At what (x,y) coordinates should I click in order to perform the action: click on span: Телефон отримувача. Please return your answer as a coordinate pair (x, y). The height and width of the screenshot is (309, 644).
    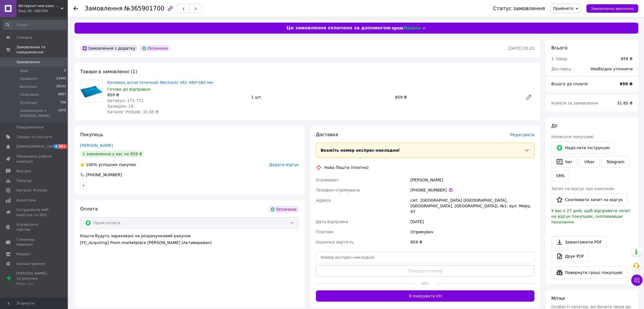
    Looking at the image, I should click on (338, 190).